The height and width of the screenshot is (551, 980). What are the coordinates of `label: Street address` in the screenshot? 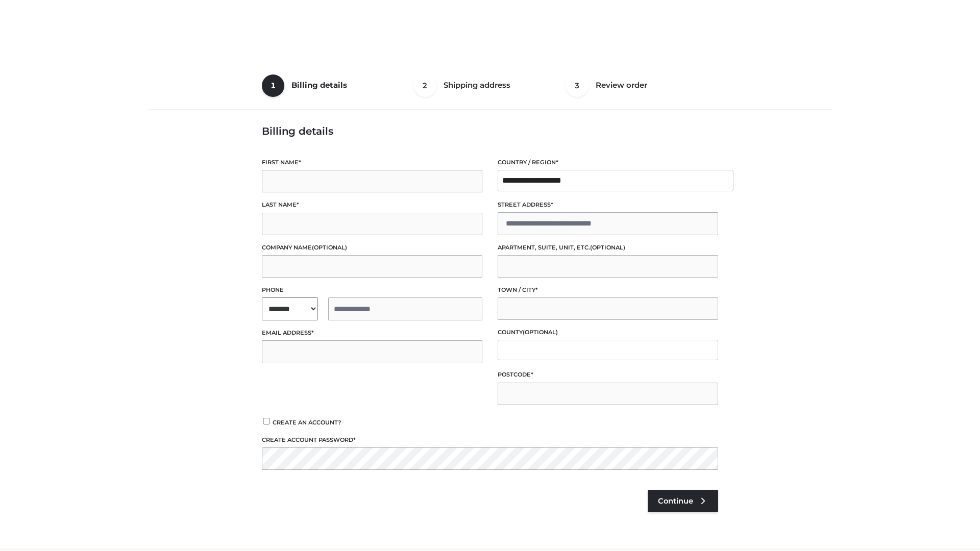 It's located at (608, 205).